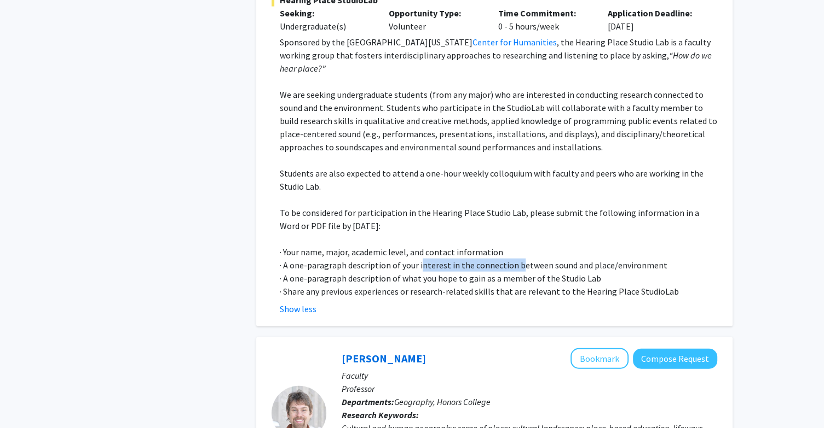 This screenshot has height=428, width=824. What do you see at coordinates (675, 359) in the screenshot?
I see `button: Compose Request to Soren Larsen` at bounding box center [675, 359].